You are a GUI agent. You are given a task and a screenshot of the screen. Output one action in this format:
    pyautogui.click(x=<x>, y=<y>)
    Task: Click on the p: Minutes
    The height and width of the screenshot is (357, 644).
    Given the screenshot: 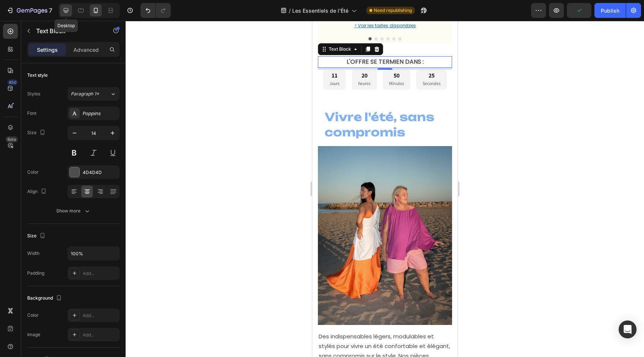 What is the action you would take?
    pyautogui.click(x=84, y=63)
    